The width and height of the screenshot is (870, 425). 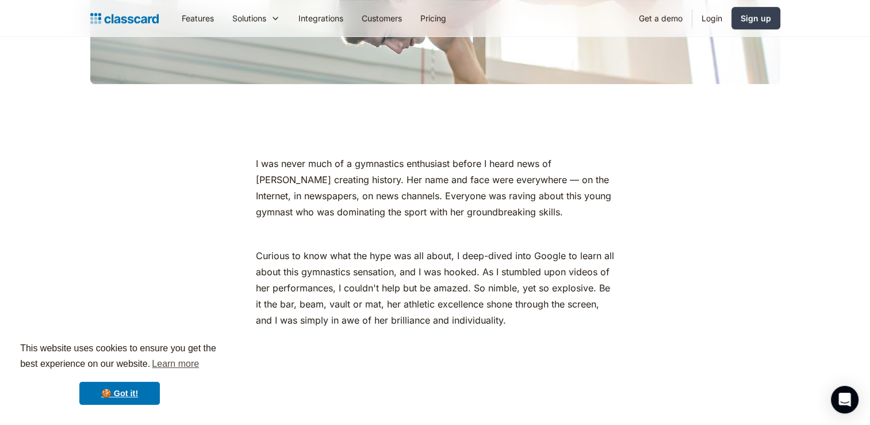 I want to click on a: Get a demo, so click(x=661, y=18).